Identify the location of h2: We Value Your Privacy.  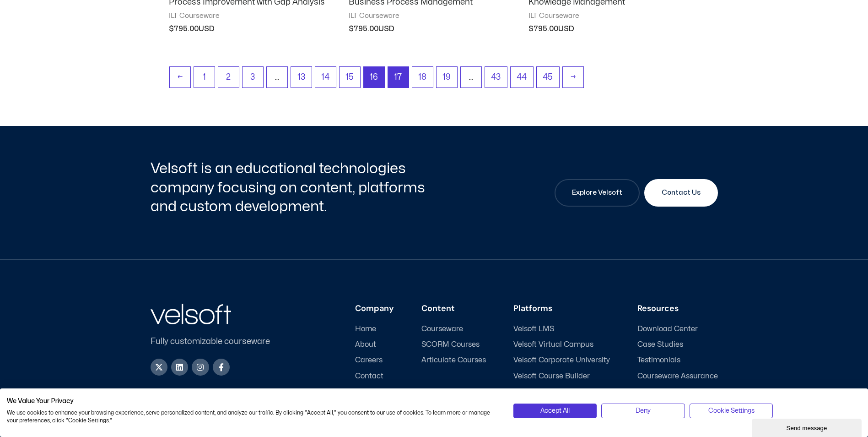
(253, 401).